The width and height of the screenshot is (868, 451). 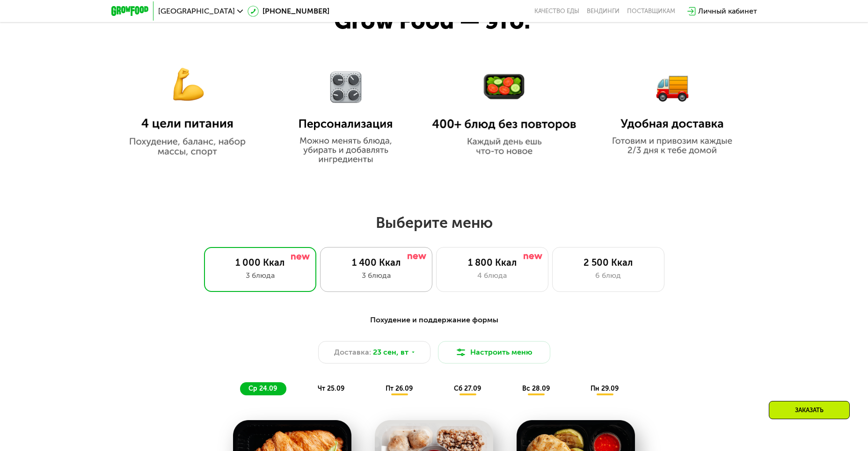 I want to click on div: Личный кабинет, so click(x=728, y=11).